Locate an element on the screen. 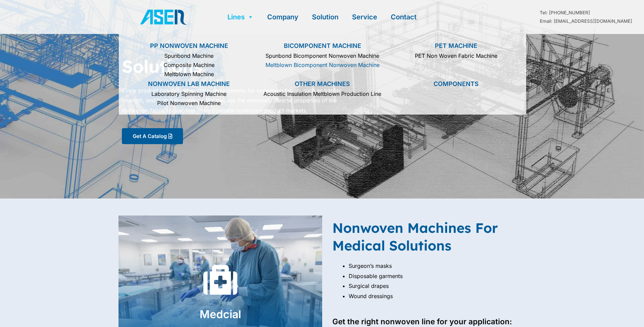 This screenshot has height=327, width=644. a: Bicomponent Machine is located at coordinates (322, 46).